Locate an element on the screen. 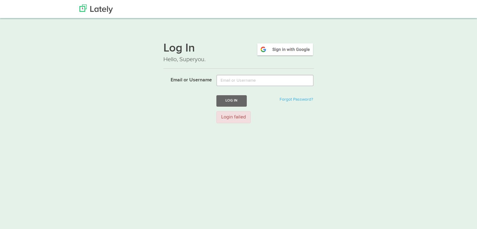  div: Login failed is located at coordinates (234, 117).